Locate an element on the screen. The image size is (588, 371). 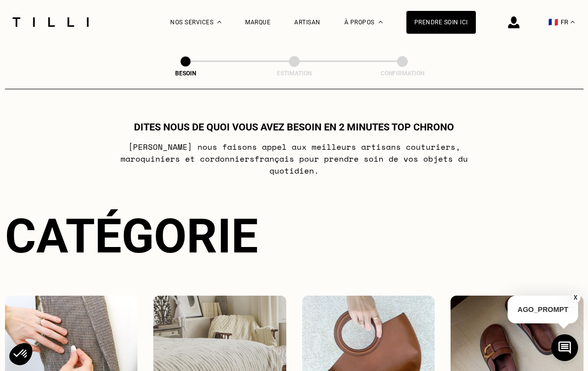
div: Marque is located at coordinates (257, 22).